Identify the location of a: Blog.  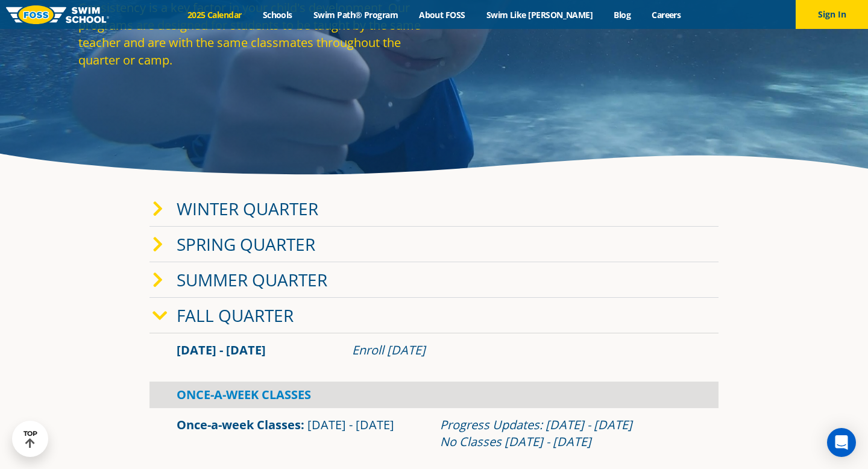
(622, 14).